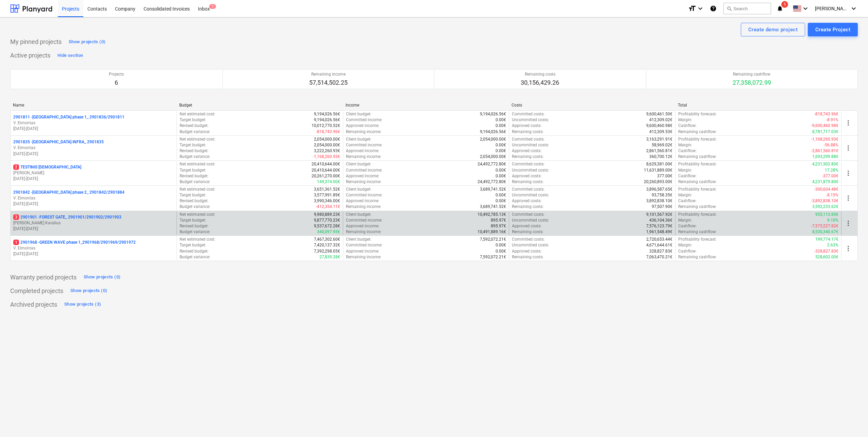 This screenshot has height=437, width=868. I want to click on p: 8,629,381.00€, so click(659, 164).